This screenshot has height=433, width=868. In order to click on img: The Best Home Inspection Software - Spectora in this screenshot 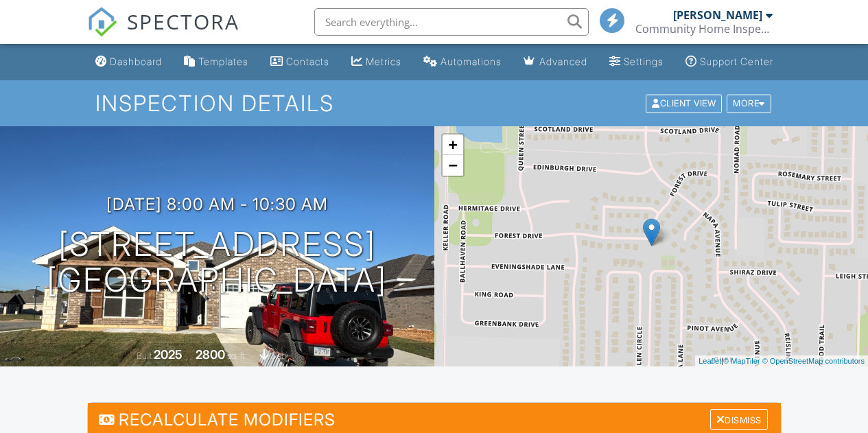, I will do `click(102, 22)`.